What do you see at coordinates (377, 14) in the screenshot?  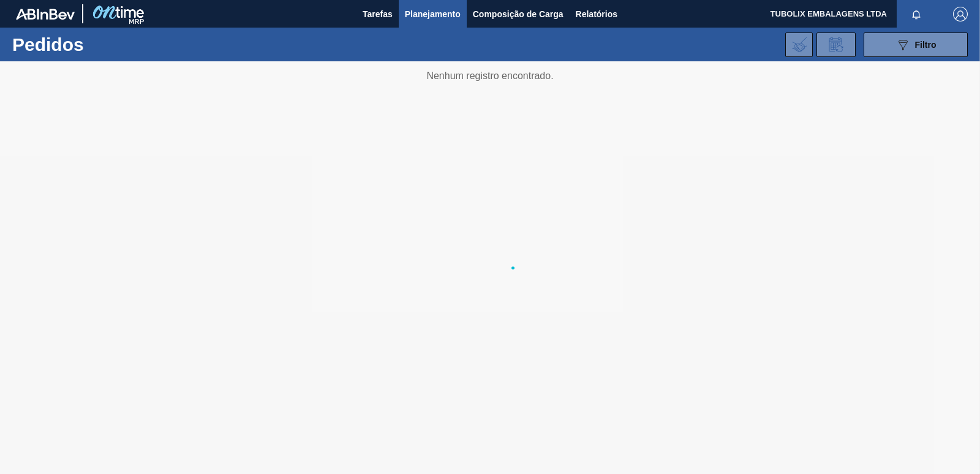 I see `span: Tarefas` at bounding box center [377, 14].